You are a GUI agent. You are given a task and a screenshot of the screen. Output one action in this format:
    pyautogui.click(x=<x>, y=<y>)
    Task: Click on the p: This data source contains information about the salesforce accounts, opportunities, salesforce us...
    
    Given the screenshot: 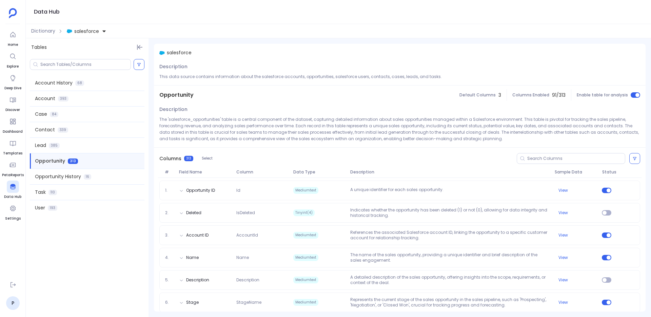 What is the action you would take?
    pyautogui.click(x=400, y=76)
    